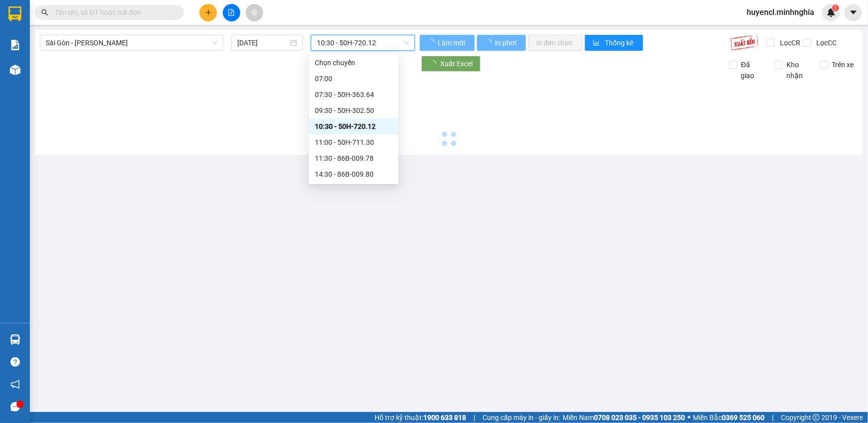 This screenshot has width=868, height=423. What do you see at coordinates (797, 70) in the screenshot?
I see `span: Kho nhận` at bounding box center [797, 70].